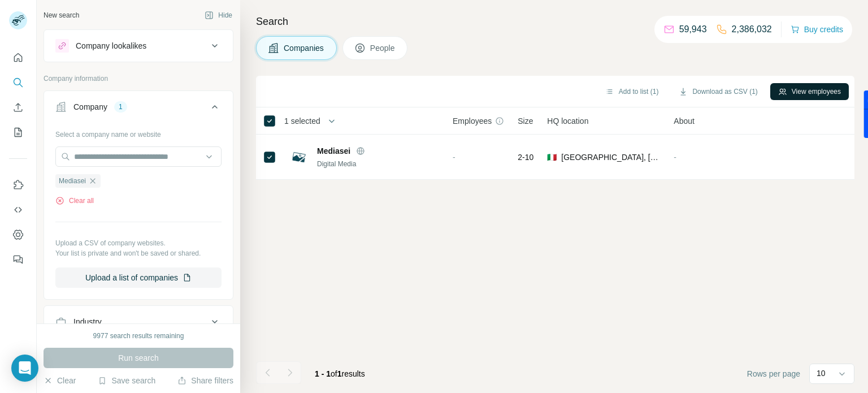  Describe the element at coordinates (718, 92) in the screenshot. I see `button: Download as CSV (1)` at that location.